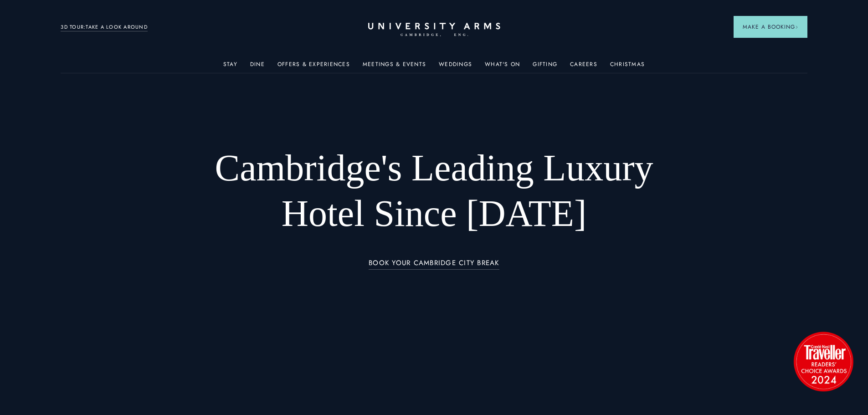 The image size is (868, 415). What do you see at coordinates (434, 30) in the screenshot?
I see `a: Home` at bounding box center [434, 30].